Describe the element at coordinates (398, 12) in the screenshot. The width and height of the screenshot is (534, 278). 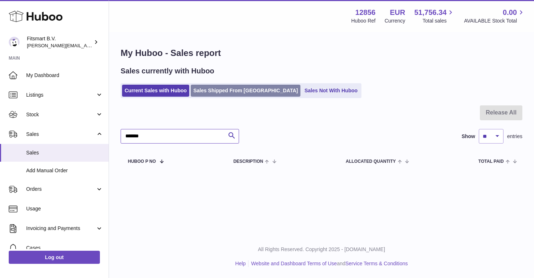
I see `strong: EUR` at that location.